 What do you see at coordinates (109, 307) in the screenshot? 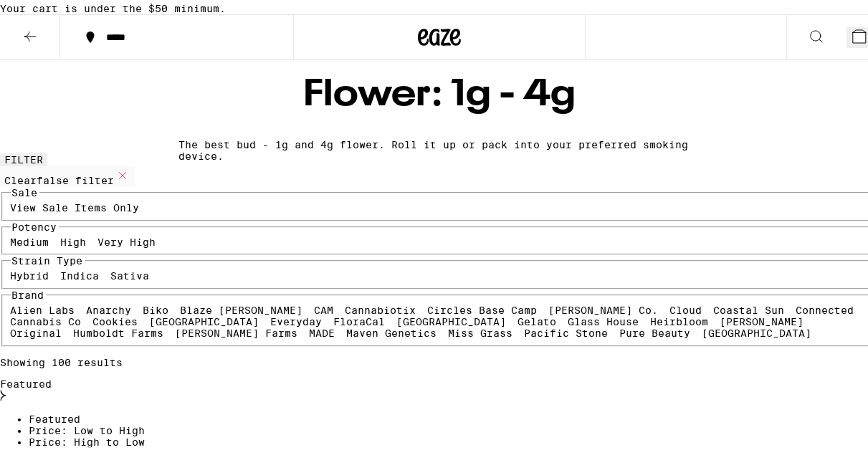
I see `label: Anarchy` at bounding box center [109, 307].